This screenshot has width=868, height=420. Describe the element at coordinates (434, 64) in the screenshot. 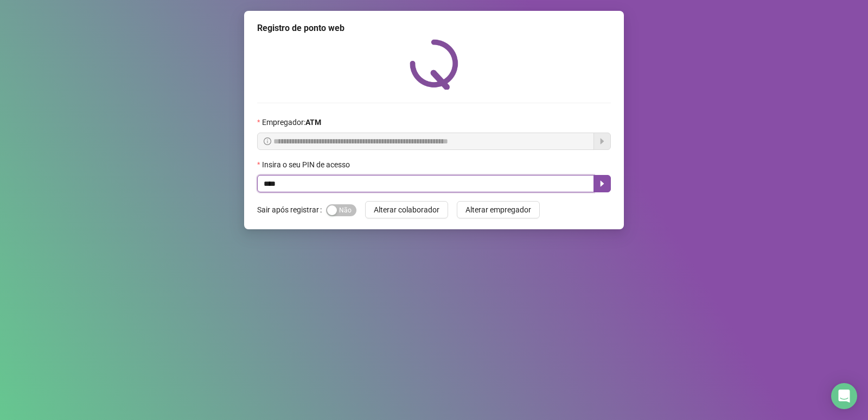

I see `img: QRPoint` at that location.